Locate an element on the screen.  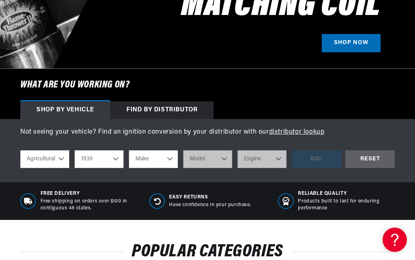
select: Engine is located at coordinates (262, 159).